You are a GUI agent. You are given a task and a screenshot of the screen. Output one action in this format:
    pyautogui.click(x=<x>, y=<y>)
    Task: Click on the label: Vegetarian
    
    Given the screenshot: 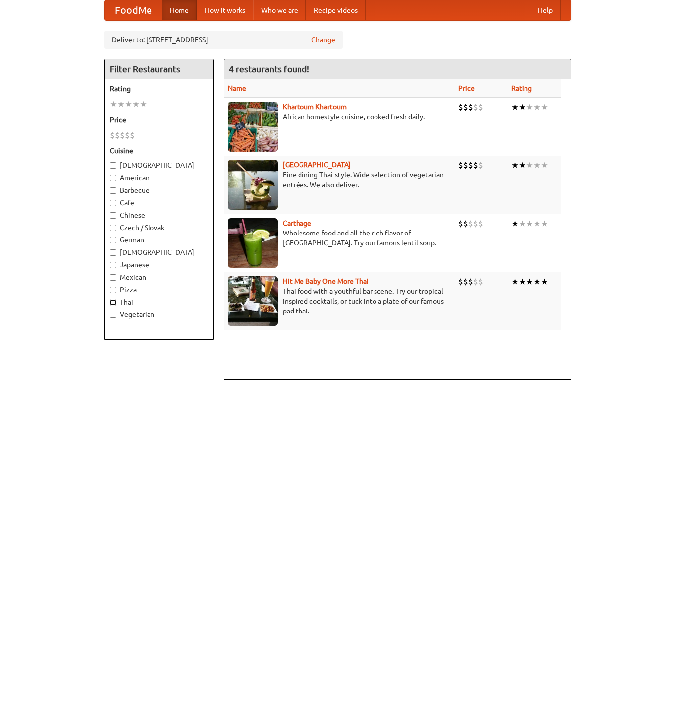 What is the action you would take?
    pyautogui.click(x=159, y=314)
    